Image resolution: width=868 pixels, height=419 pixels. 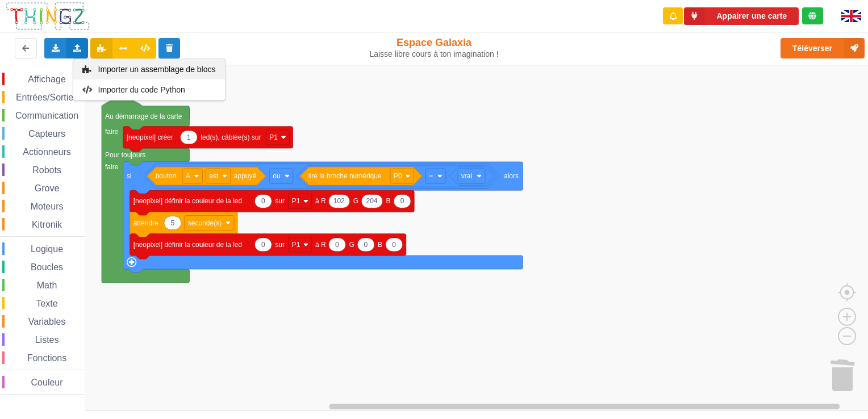 I want to click on span: Variables, so click(x=47, y=322).